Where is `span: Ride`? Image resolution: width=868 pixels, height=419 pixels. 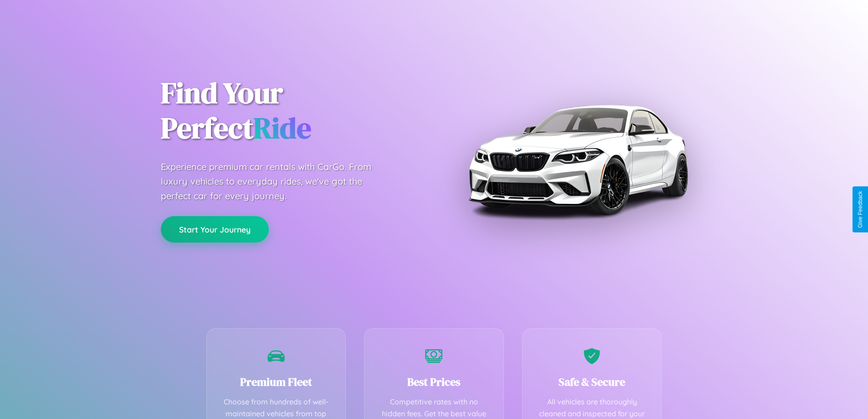 span: Ride is located at coordinates (282, 128).